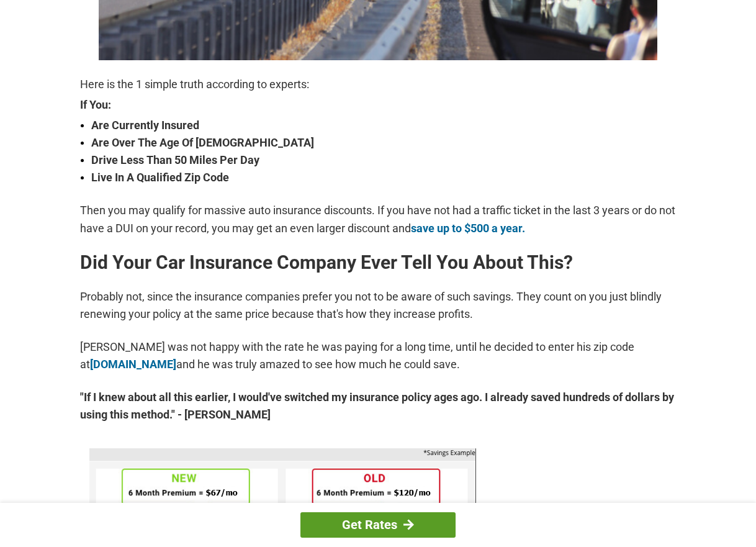 This screenshot has height=547, width=756. What do you see at coordinates (384, 160) in the screenshot?
I see `strong: Drive Less Than 50 Miles Per Day` at bounding box center [384, 160].